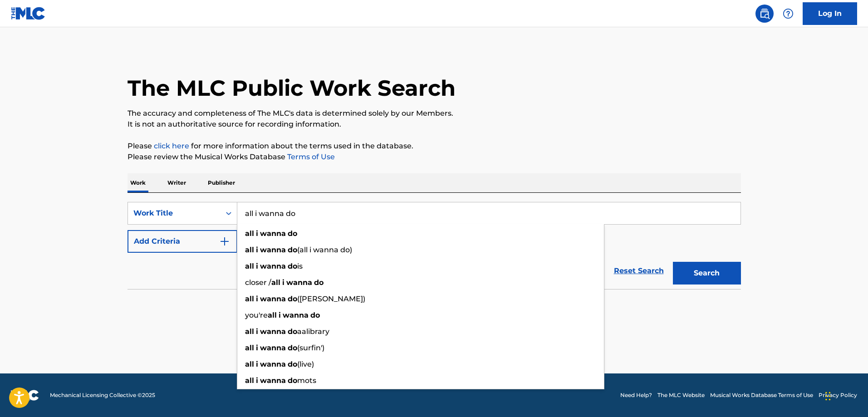  Describe the element at coordinates (434, 157) in the screenshot. I see `p: Please review the Musical Works Database` at that location.